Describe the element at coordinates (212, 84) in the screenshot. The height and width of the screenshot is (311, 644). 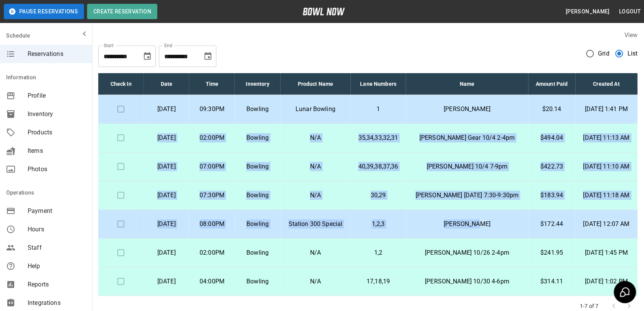
I see `th: Time` at that location.